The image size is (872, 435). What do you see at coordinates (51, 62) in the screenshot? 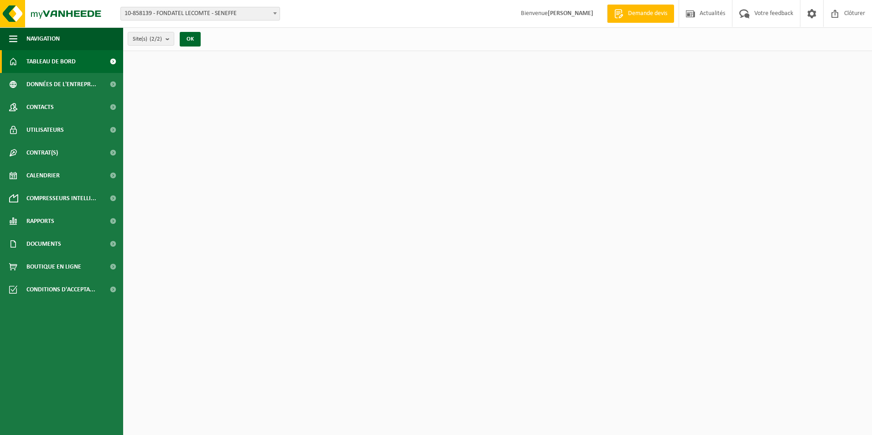
I see `span: Tableau de bord` at bounding box center [51, 62].